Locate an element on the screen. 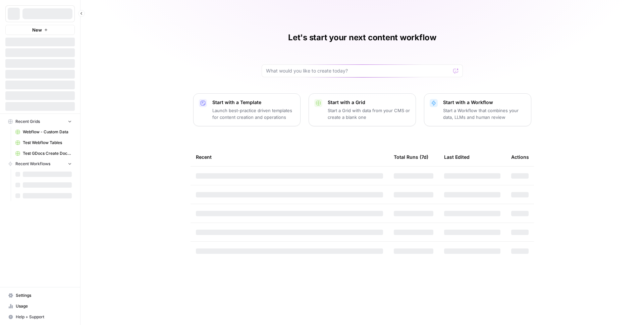 The image size is (644, 325). p: Start with a Grid is located at coordinates (369, 102).